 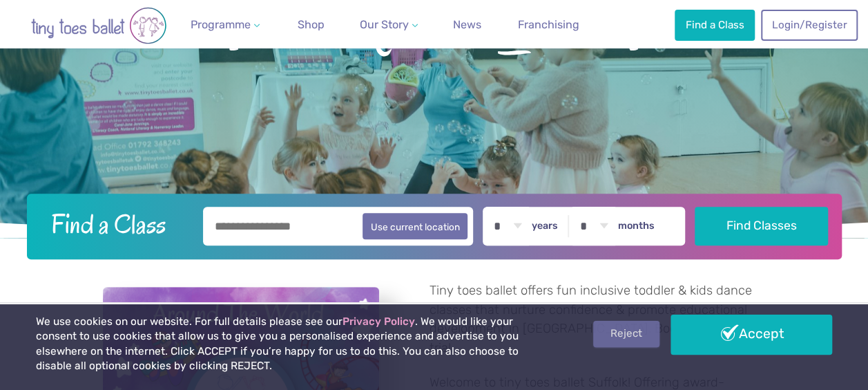 What do you see at coordinates (597, 319) in the screenshot?
I see `p: Tiny toes ballet offers fun inclusive toddler & kids dance classes that nurture confidence & prom...` at bounding box center [597, 319].